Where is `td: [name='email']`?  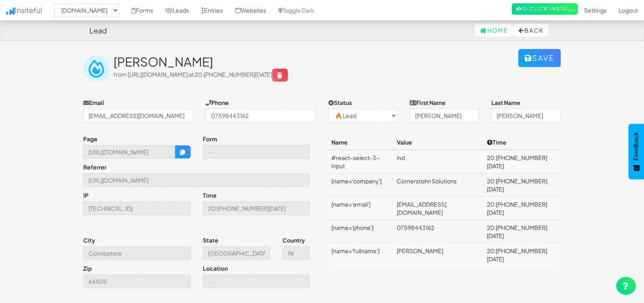
td: [name='email'] is located at coordinates (361, 208).